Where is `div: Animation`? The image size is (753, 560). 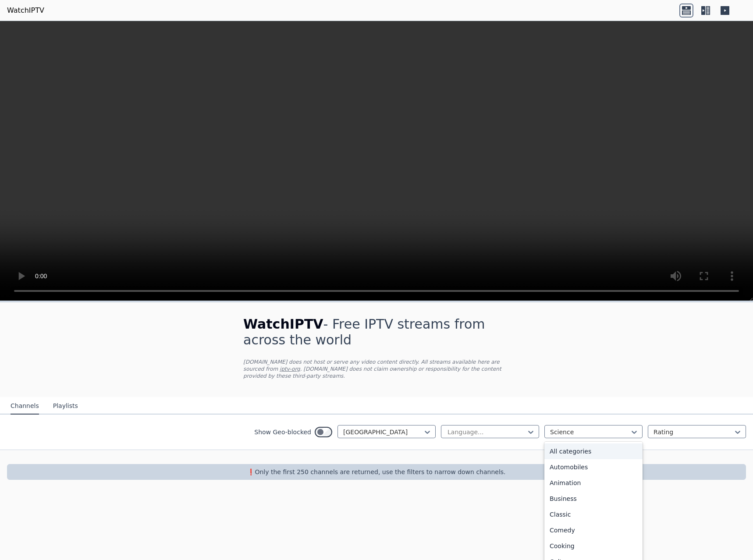 div: Animation is located at coordinates (594, 483).